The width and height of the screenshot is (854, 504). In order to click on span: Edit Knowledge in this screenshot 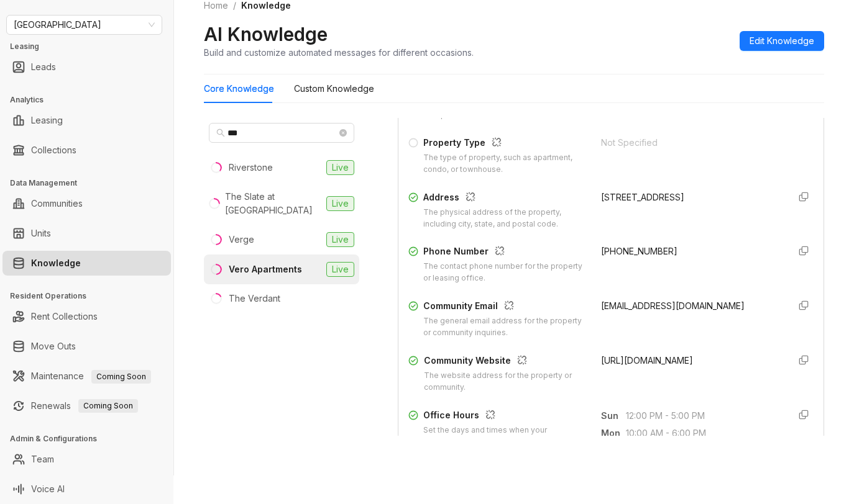, I will do `click(781, 41)`.